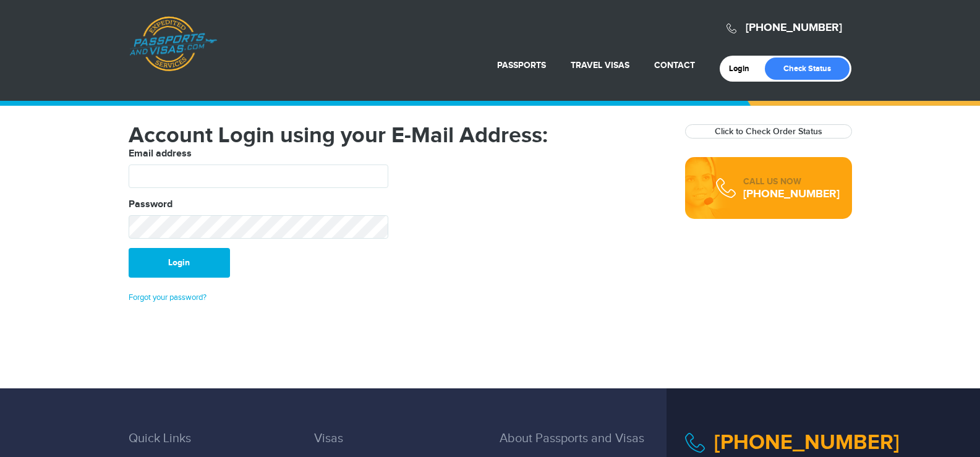 The image size is (980, 457). Describe the element at coordinates (674, 65) in the screenshot. I see `a: Contact` at that location.